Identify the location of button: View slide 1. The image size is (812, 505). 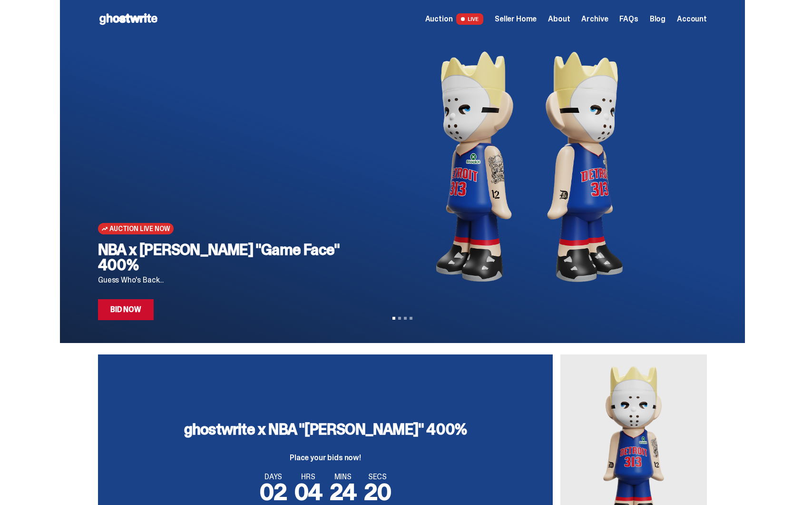
(394, 318).